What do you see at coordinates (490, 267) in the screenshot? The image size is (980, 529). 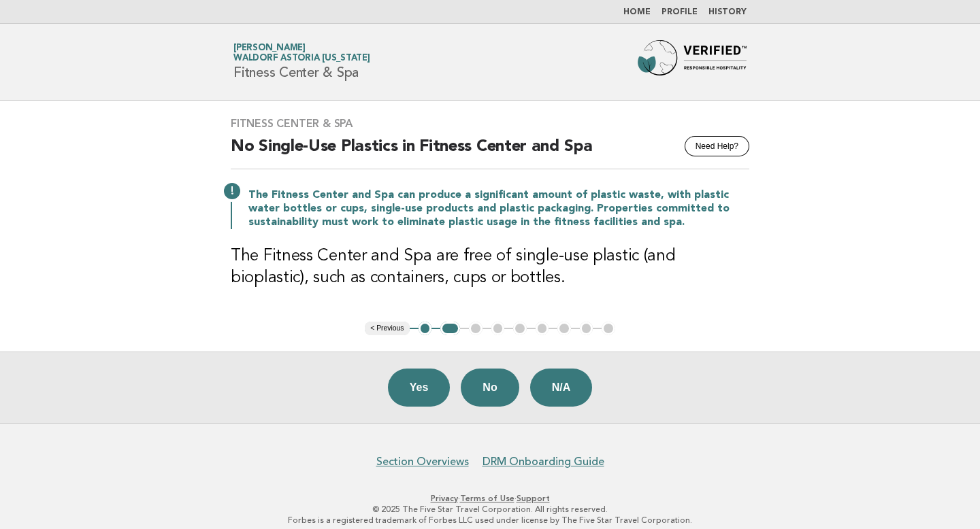 I see `h3: The Fitness Center and Spa are free of single-use plastic (and bioplastic), such as containers, c...` at bounding box center [490, 267].